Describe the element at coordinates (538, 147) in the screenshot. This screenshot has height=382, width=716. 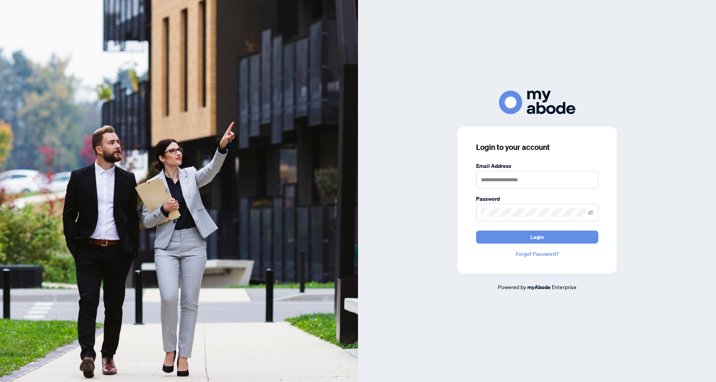
I see `h3: Login to your account` at that location.